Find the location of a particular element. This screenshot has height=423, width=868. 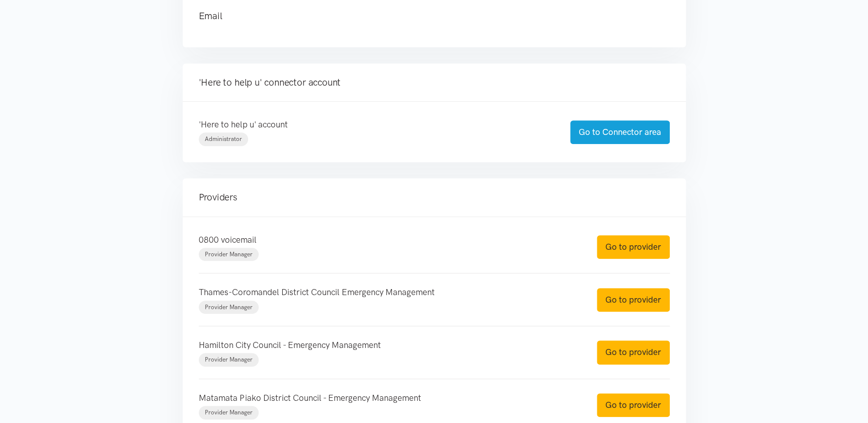

span: Administrator is located at coordinates (223, 139).